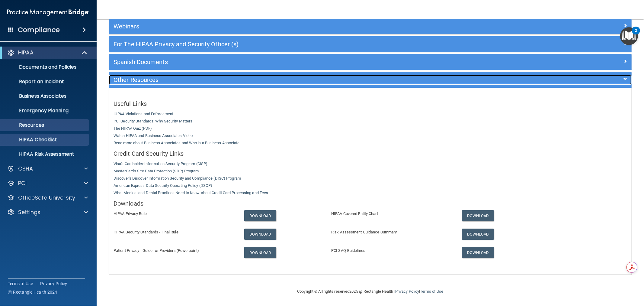 Image resolution: width=644 pixels, height=306 pixels. Describe the element at coordinates (49, 12) in the screenshot. I see `img: PMB logo` at that location.